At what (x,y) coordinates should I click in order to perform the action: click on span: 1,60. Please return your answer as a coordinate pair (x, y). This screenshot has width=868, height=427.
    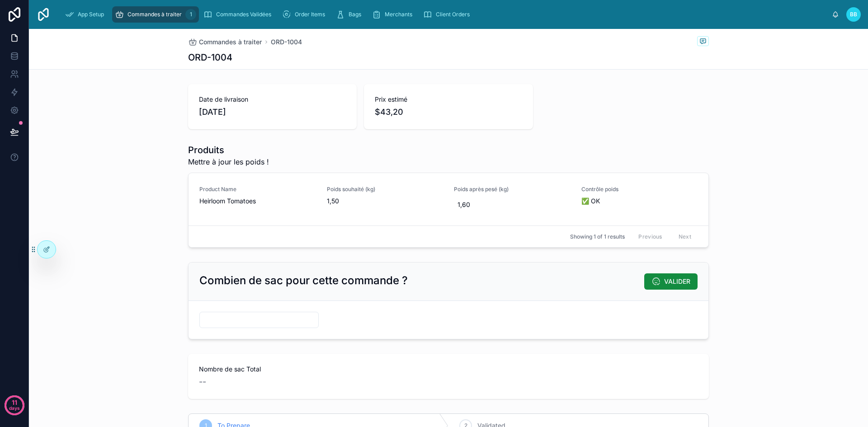
    Looking at the image, I should click on (512, 205).